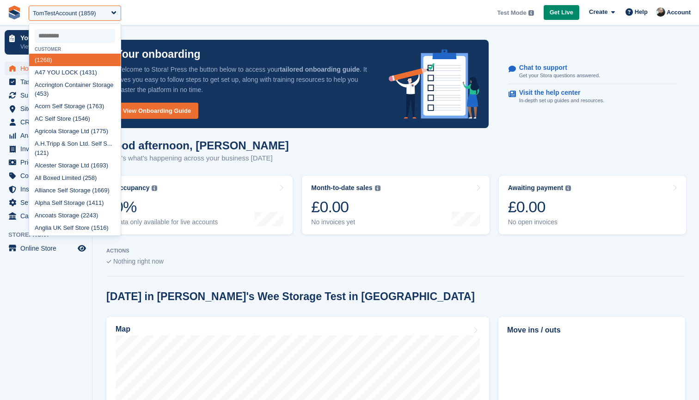  I want to click on img: onboarding-info-6c161a55d2c0e0a8cae90662b2fe09162a5109e8cc188191df67fb4f79e88e88.svg, so click(434, 84).